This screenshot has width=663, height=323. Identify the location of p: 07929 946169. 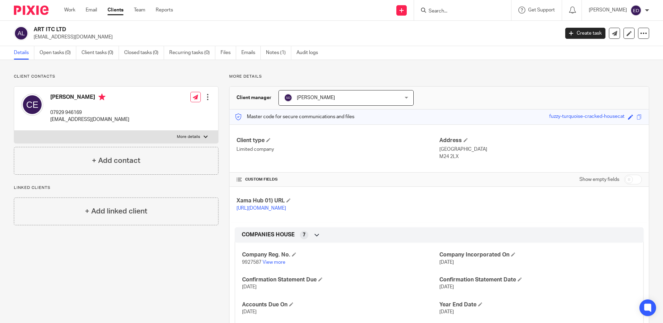
(90, 113).